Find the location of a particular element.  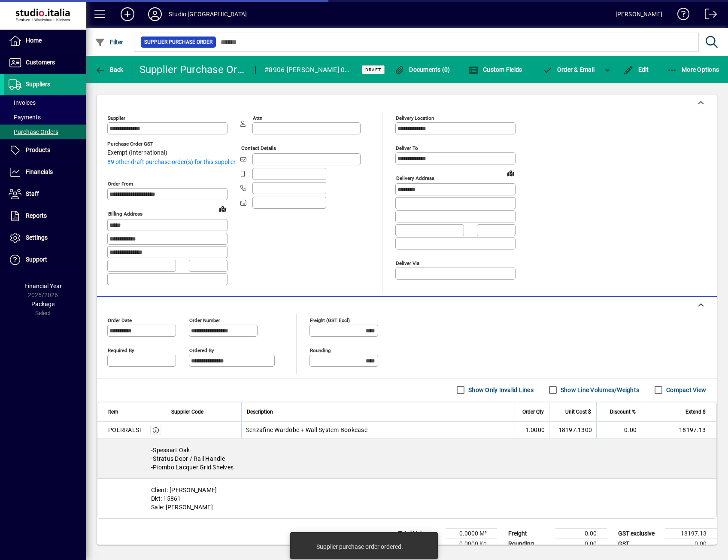

span: Suppliers is located at coordinates (38, 84).